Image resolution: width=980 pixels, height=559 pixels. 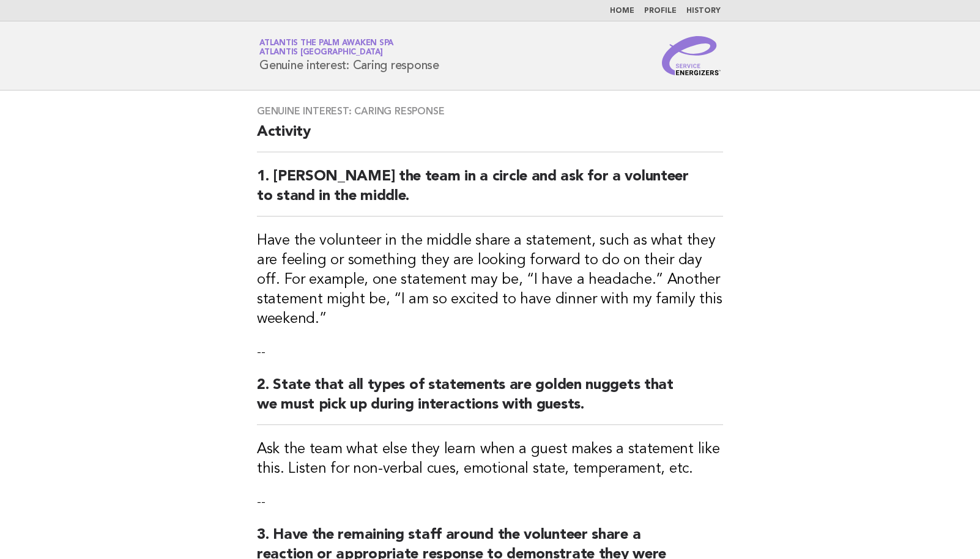 I want to click on h3: Genuine interest: Caring response, so click(x=490, y=111).